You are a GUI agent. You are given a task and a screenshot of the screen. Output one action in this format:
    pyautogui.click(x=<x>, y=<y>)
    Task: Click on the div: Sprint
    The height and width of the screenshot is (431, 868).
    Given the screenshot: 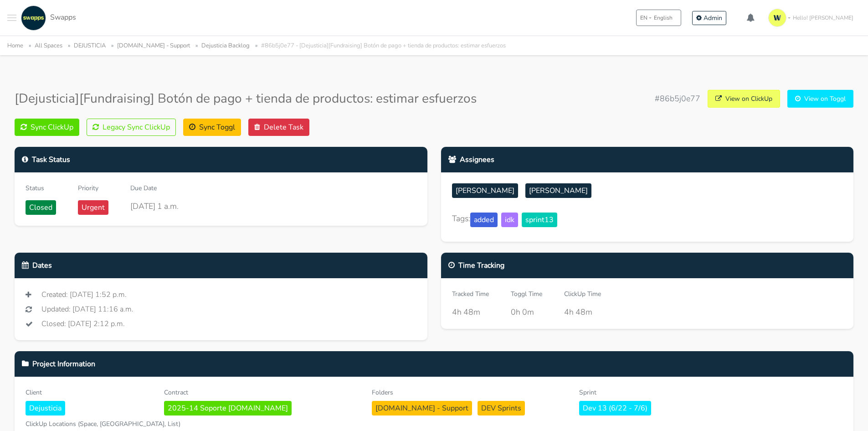 What is the action you would take?
    pyautogui.click(x=676, y=392)
    